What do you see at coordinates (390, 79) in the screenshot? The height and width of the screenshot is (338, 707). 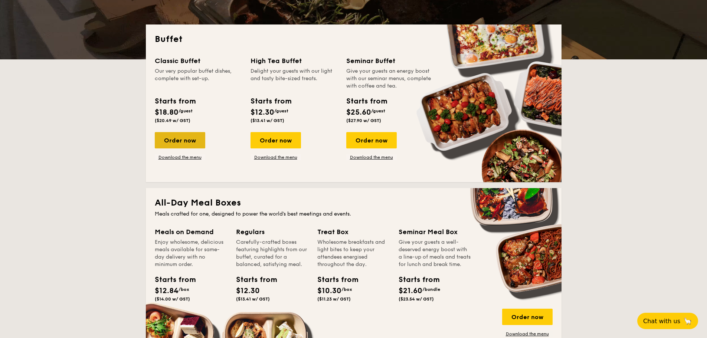 I see `div: Give your guests an energy boost with our seminar menus, complete with coffee and tea.` at bounding box center [390, 79].